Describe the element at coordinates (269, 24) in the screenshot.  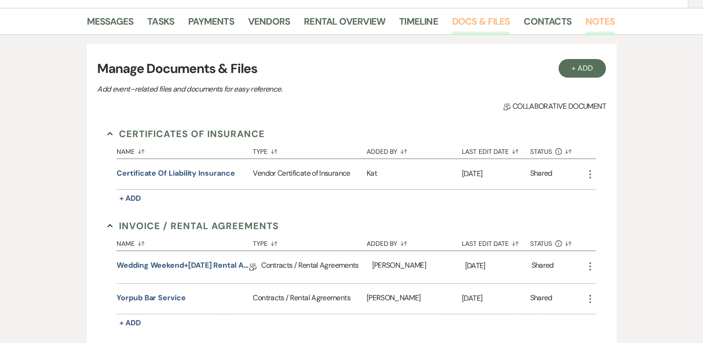
I see `a: Vendors` at that location.